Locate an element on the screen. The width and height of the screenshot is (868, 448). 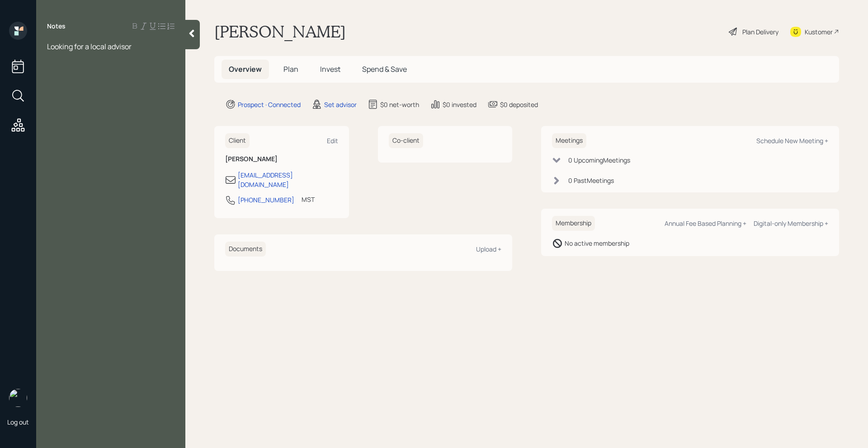
div: Log out is located at coordinates (18, 422).